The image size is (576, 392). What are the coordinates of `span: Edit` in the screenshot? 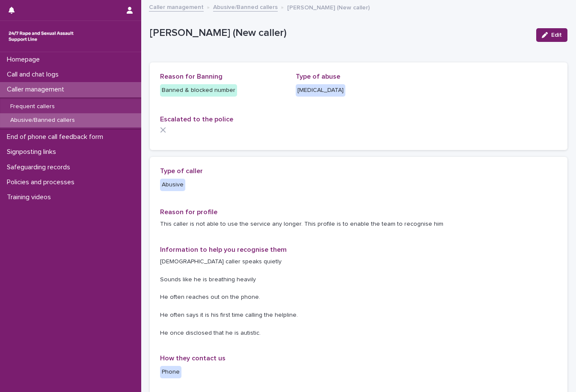 It's located at (556, 35).